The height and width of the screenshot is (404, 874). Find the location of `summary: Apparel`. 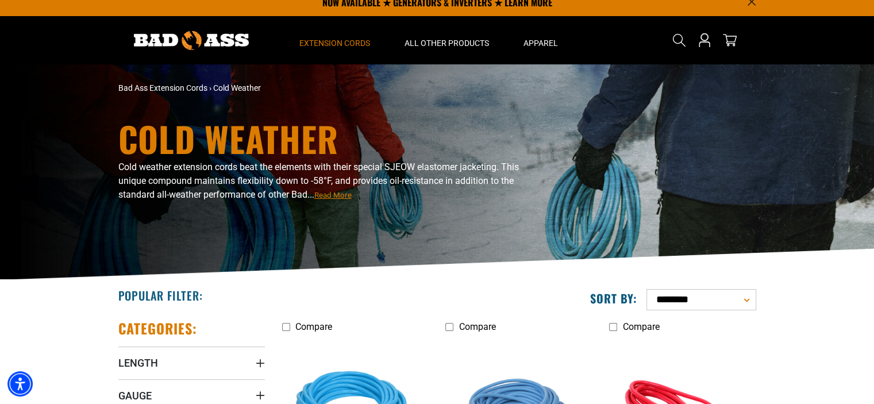

summary: Apparel is located at coordinates (541, 40).